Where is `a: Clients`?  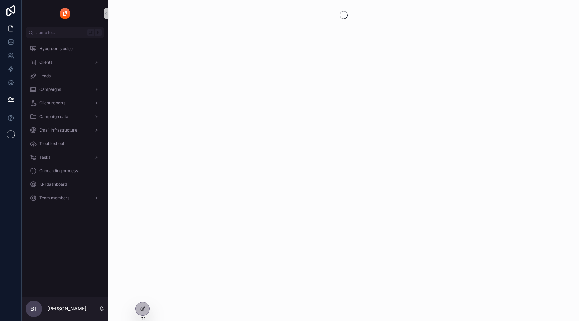 a: Clients is located at coordinates (65, 62).